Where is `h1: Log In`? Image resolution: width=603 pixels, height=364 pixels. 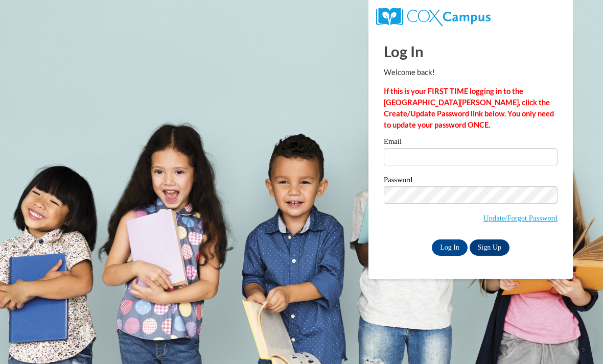 h1: Log In is located at coordinates (471, 51).